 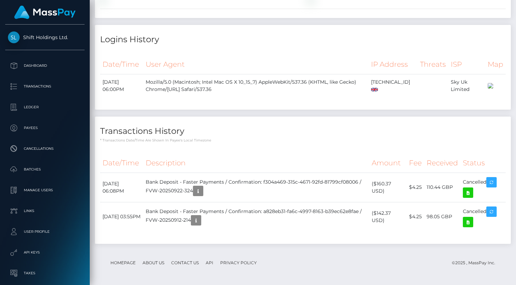 I want to click on a: Payees, so click(x=45, y=128).